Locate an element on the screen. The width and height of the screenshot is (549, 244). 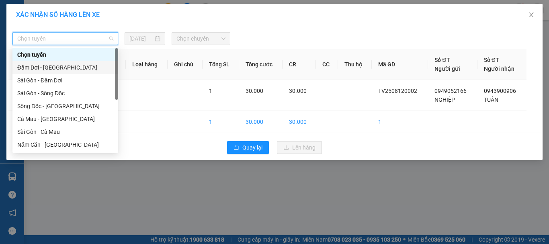
div: Đầm Dơi - Sài Gòn is located at coordinates (65, 68).